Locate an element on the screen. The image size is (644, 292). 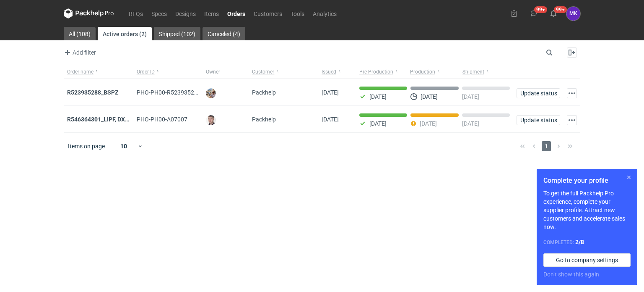
a: Active orders (2) is located at coordinates (124, 34).